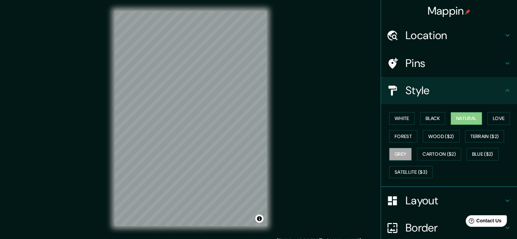 The width and height of the screenshot is (517, 239). I want to click on button: Wood ($2), so click(441, 136).